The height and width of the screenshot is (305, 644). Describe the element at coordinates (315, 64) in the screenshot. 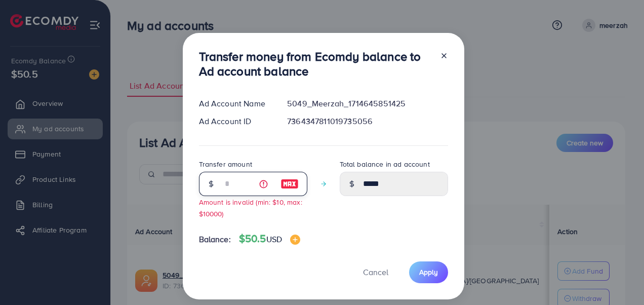

I see `h3: Transfer money from Ecomdy balance to Ad account balance` at that location.